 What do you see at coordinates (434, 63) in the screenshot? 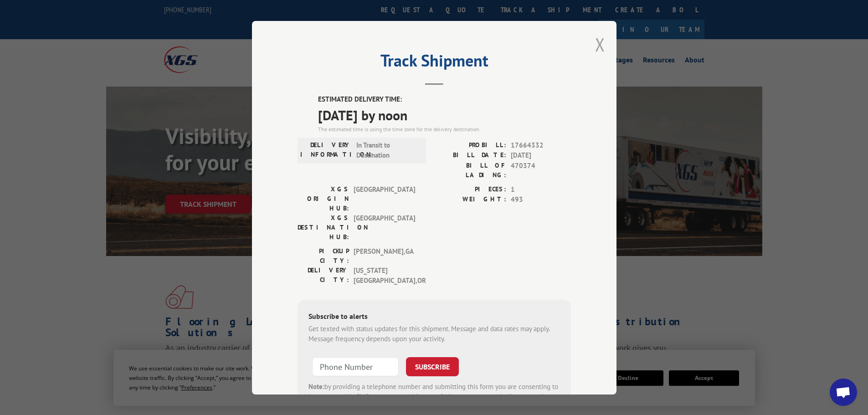
I see `h2: Track Shipment` at bounding box center [434, 63].